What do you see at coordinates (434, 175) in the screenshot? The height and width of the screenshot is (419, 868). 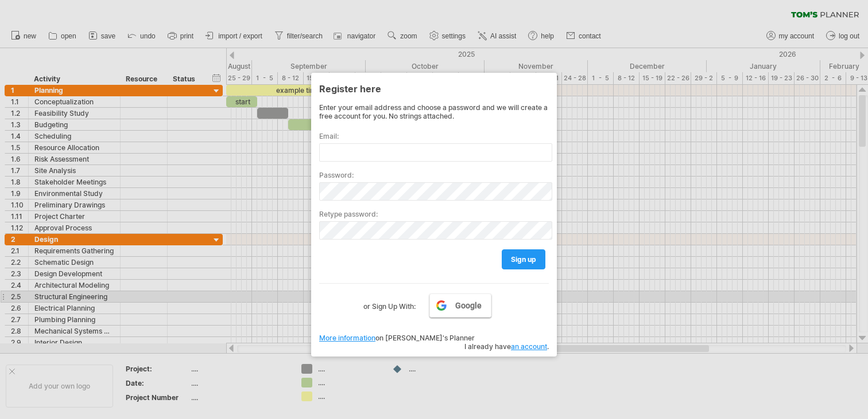 I see `label: Password:` at bounding box center [434, 175].